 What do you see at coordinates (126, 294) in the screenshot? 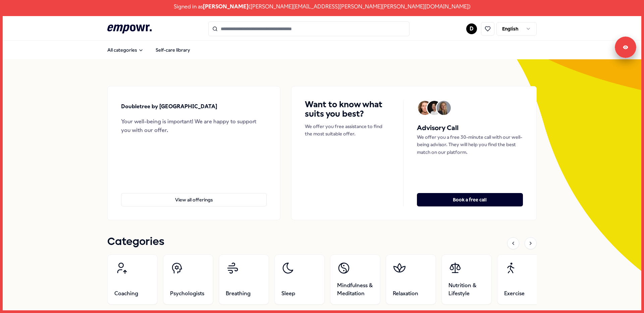
I see `span: Coaching` at bounding box center [126, 294].